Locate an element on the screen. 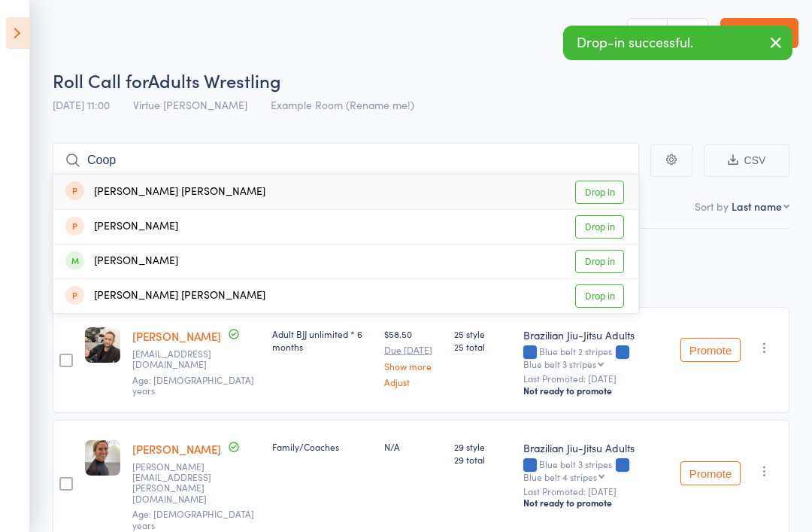 This screenshot has width=812, height=532. small: Fordjacob686@gmail.com is located at coordinates (181, 359).